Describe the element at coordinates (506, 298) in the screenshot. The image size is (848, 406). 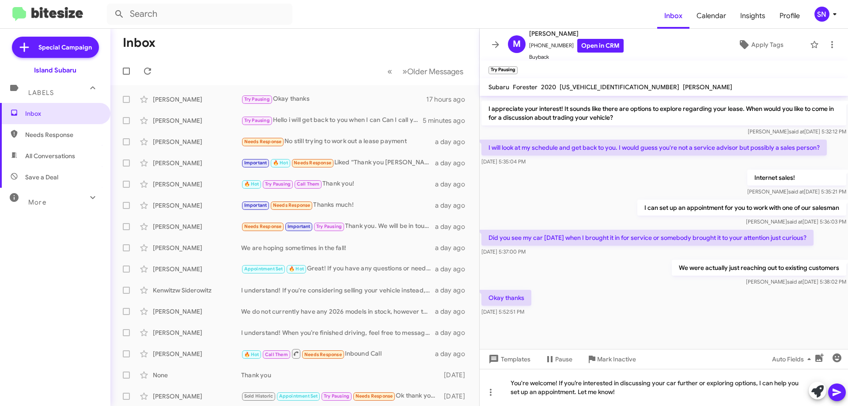
I see `p: Okay thanks` at that location.